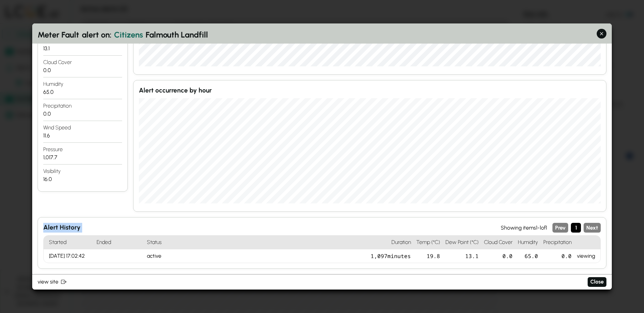 This screenshot has width=644, height=313. What do you see at coordinates (82, 158) in the screenshot?
I see `div: 1,017.7` at bounding box center [82, 158].